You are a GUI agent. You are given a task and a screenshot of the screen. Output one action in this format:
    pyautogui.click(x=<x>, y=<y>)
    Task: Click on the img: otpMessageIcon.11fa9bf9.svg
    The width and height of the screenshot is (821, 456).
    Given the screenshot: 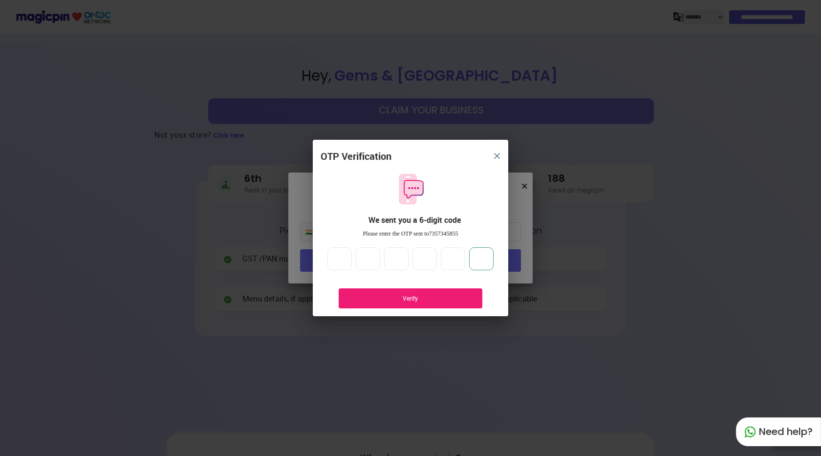 What is the action you would take?
    pyautogui.click(x=410, y=189)
    